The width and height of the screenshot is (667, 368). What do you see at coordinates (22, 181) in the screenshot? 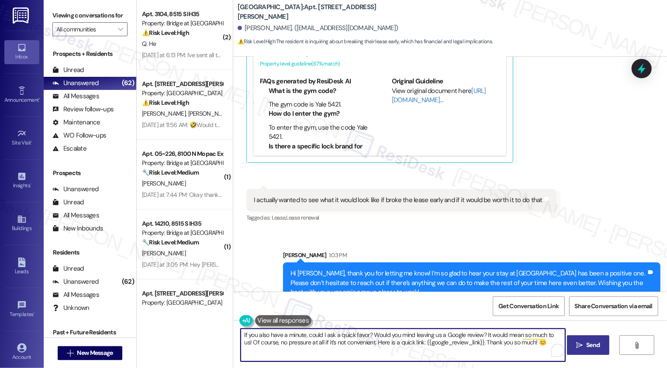
I see `a: Insights •` at bounding box center [22, 181].